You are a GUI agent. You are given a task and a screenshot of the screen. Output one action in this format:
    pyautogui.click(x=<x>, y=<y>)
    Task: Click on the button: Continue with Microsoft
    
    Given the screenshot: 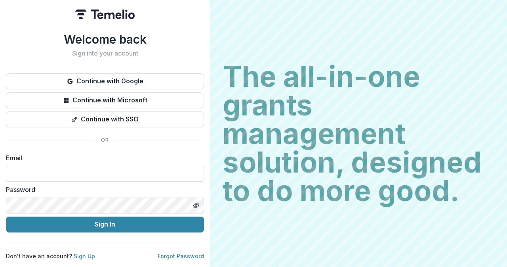 What is the action you would take?
    pyautogui.click(x=105, y=100)
    